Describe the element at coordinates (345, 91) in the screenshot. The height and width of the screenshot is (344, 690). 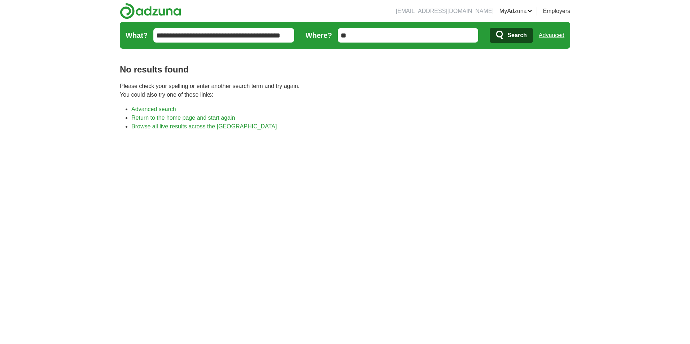
I see `p: Please check your spelling or enter another search term and try again. You could also try one of ...` at that location.